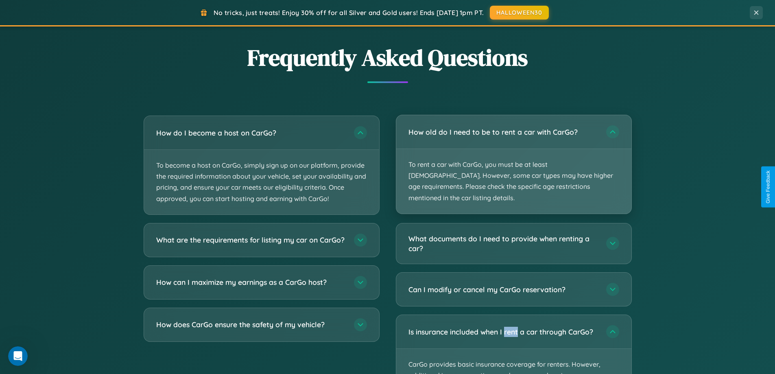 The width and height of the screenshot is (775, 374). Describe the element at coordinates (251, 240) in the screenshot. I see `h3: What are the requirements for listing my car on CarGo?` at that location.